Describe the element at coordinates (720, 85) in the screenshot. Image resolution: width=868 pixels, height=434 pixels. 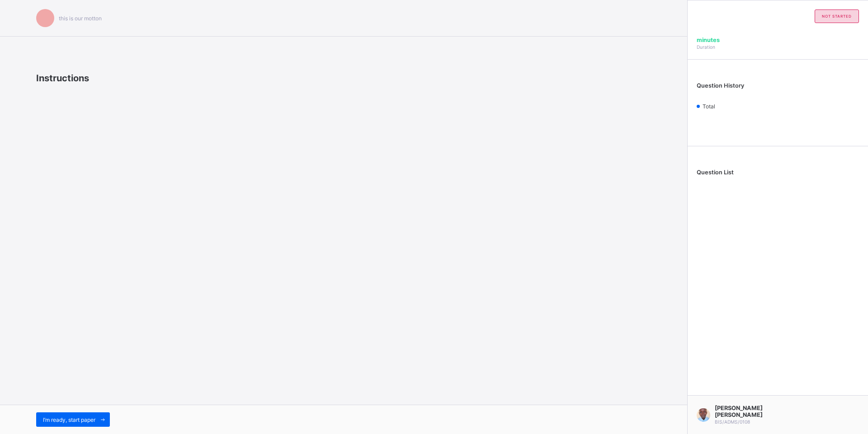
I see `span: Question History` at that location.